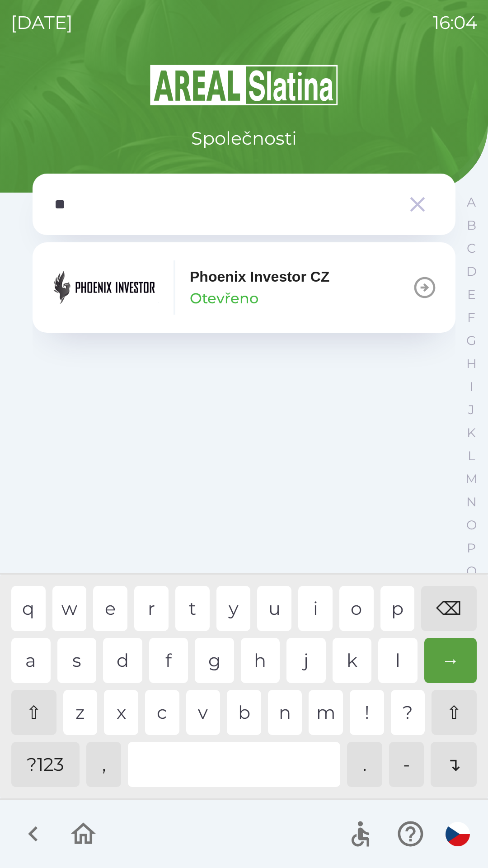 Image resolution: width=488 pixels, height=868 pixels. I want to click on button: Q, so click(471, 571).